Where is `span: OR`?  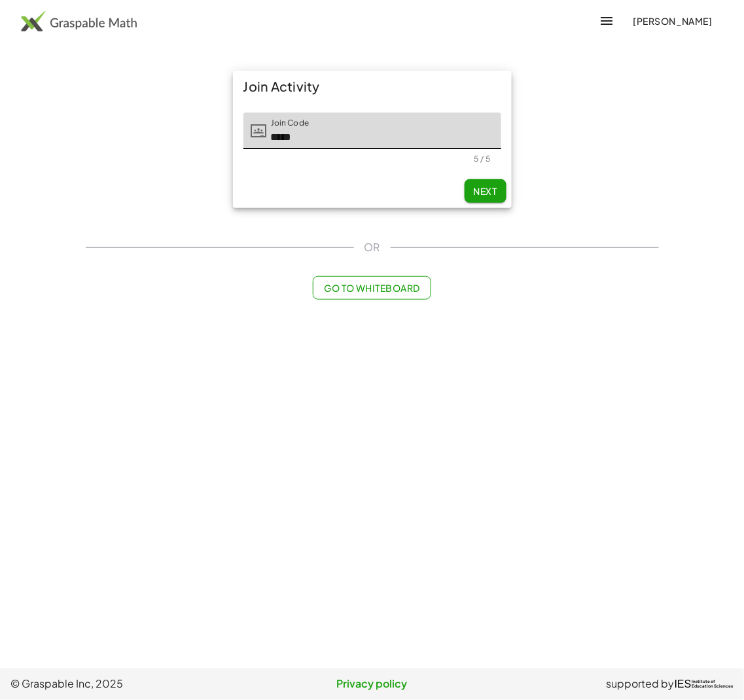 span: OR is located at coordinates (372, 247).